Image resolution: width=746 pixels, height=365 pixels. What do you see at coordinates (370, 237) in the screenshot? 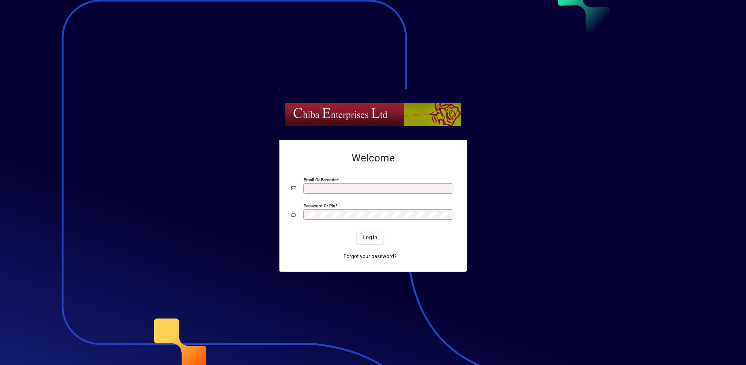
I see `span: Login` at bounding box center [370, 237].